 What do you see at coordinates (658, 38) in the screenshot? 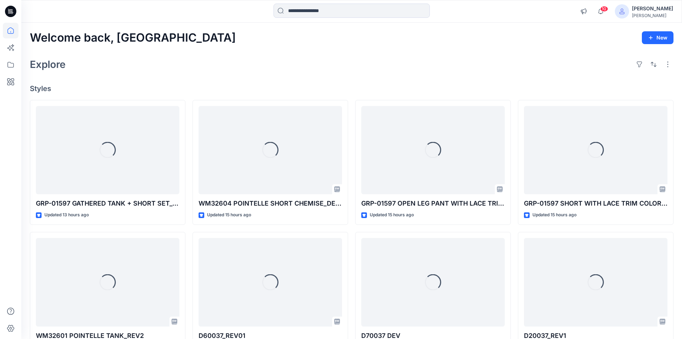
I see `button: New` at bounding box center [658, 38].